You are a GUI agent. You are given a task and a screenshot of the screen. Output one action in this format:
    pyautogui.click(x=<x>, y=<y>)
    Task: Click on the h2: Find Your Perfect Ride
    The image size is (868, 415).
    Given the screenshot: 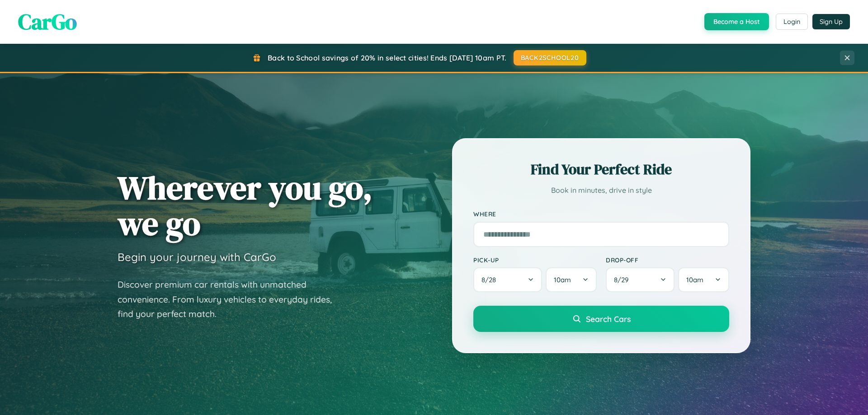 What is the action you would take?
    pyautogui.click(x=601, y=169)
    